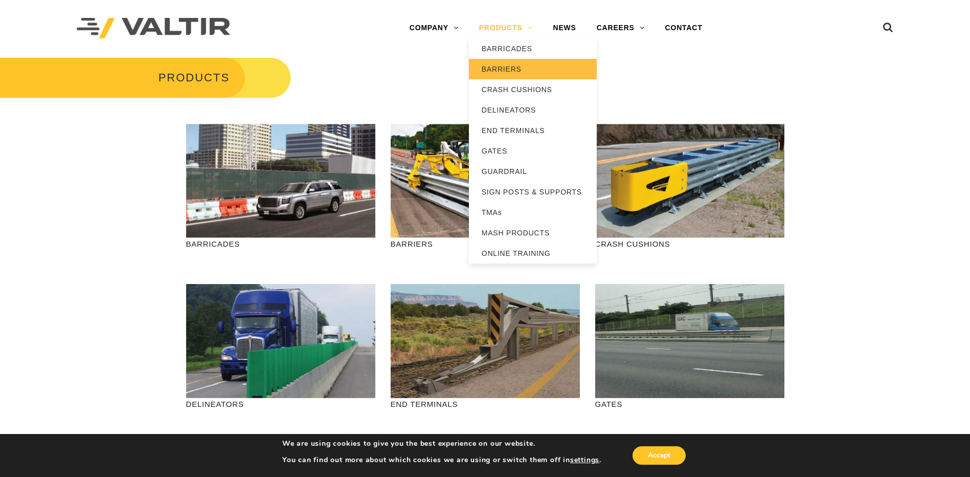 The image size is (970, 477). I want to click on a: GATES, so click(533, 151).